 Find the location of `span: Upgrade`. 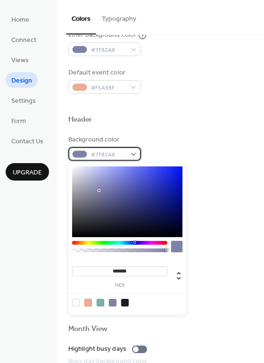

span: Upgrade is located at coordinates (27, 173).